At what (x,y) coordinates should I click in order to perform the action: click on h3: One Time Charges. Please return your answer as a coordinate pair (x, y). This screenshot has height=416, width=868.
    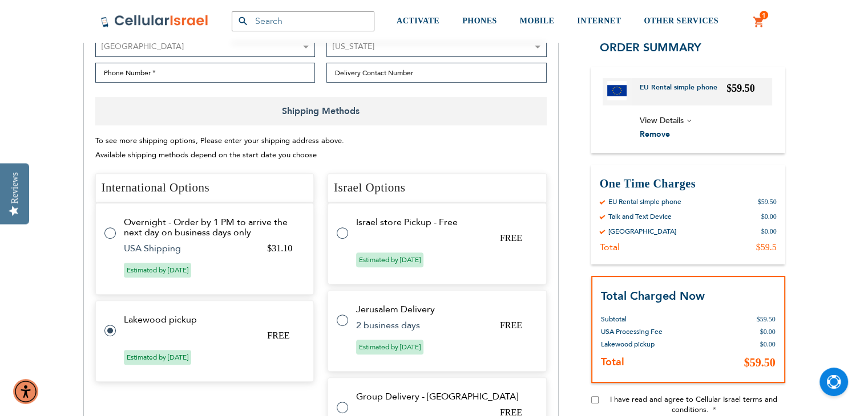
    Looking at the image, I should click on (688, 184).